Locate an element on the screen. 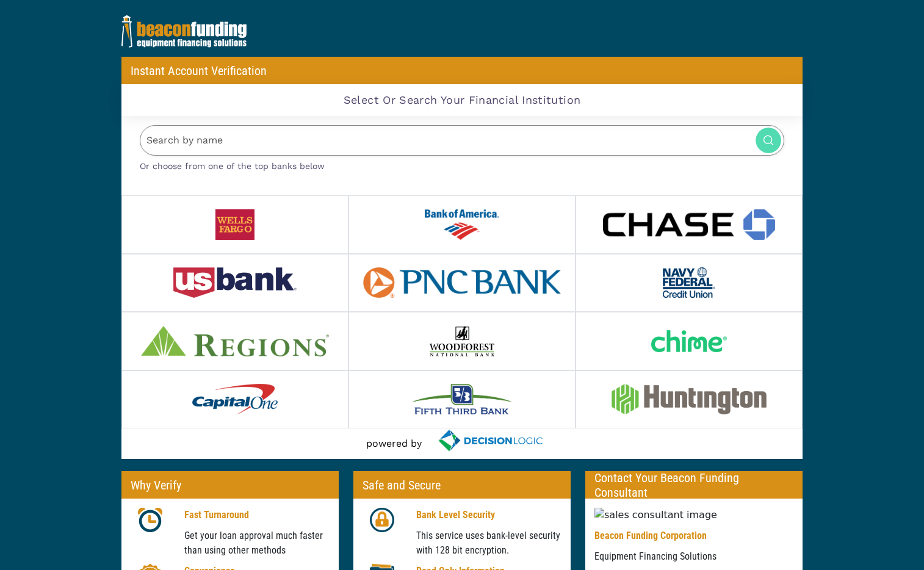 The height and width of the screenshot is (570, 924). img: capital_one.png is located at coordinates (235, 399).